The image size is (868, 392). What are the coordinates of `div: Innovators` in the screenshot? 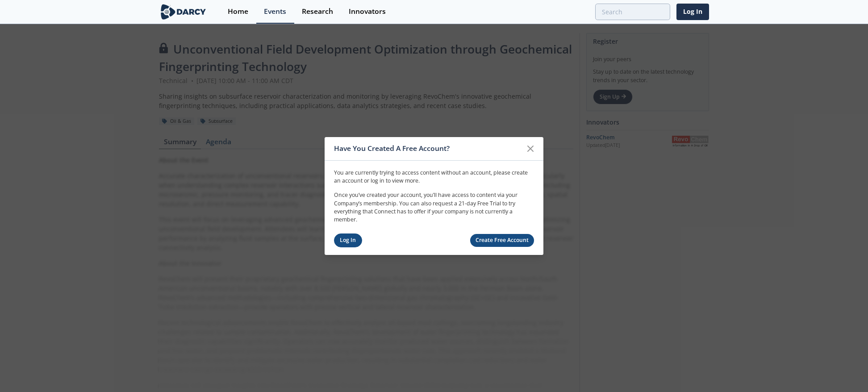 It's located at (367, 11).